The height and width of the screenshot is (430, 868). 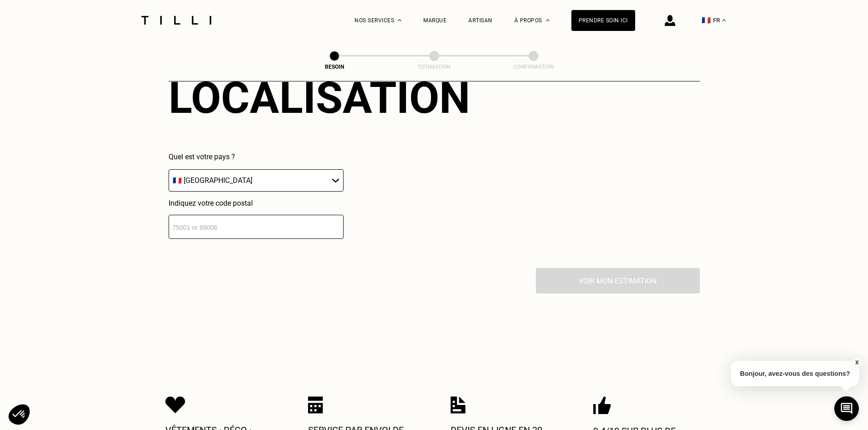 I want to click on img: Menu déroulant, so click(x=400, y=20).